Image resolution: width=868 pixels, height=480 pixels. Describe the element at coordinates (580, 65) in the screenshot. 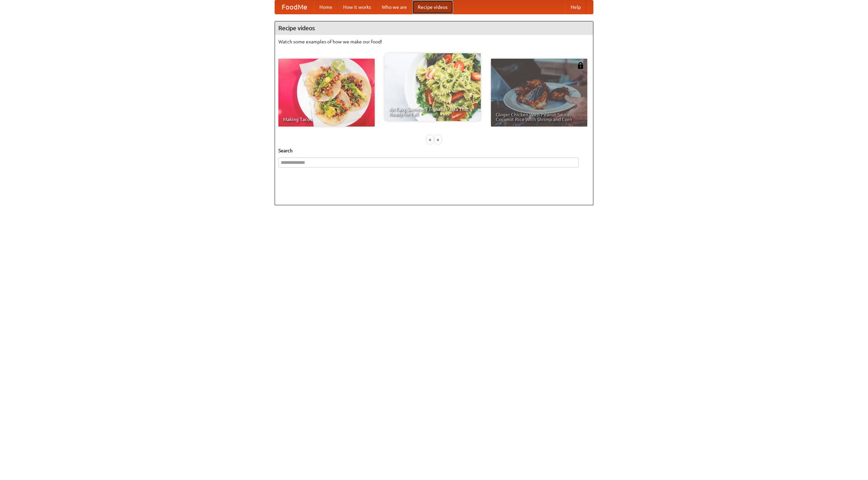

I see `img: 483408.png` at that location.